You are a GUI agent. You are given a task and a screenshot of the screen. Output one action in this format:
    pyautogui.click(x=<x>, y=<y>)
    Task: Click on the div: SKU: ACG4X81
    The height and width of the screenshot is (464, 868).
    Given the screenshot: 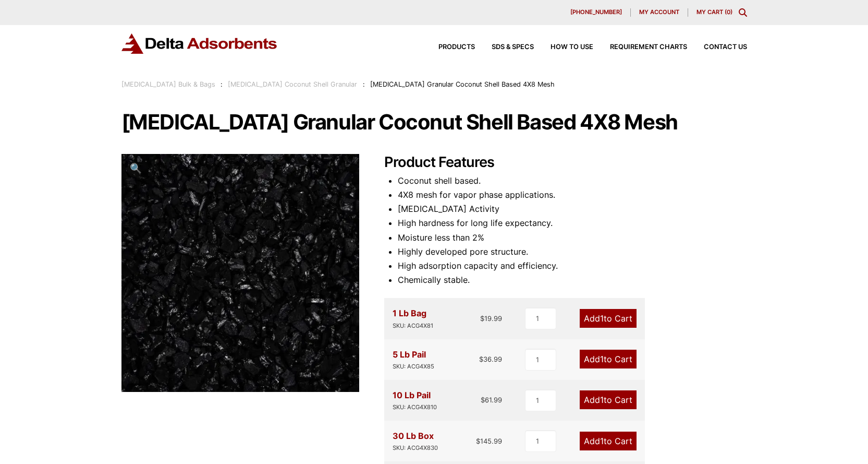 What is the action you would take?
    pyautogui.click(x=413, y=325)
    